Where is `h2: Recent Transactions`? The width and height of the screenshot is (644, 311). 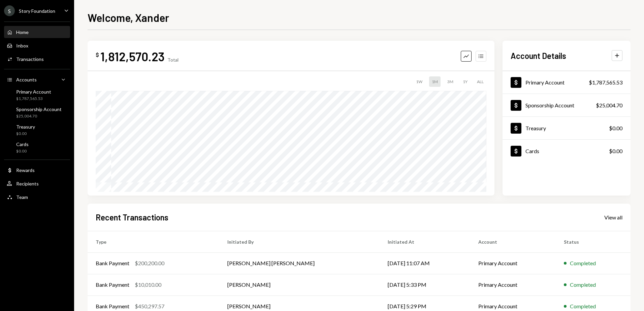
h2: Recent Transactions is located at coordinates (132, 217).